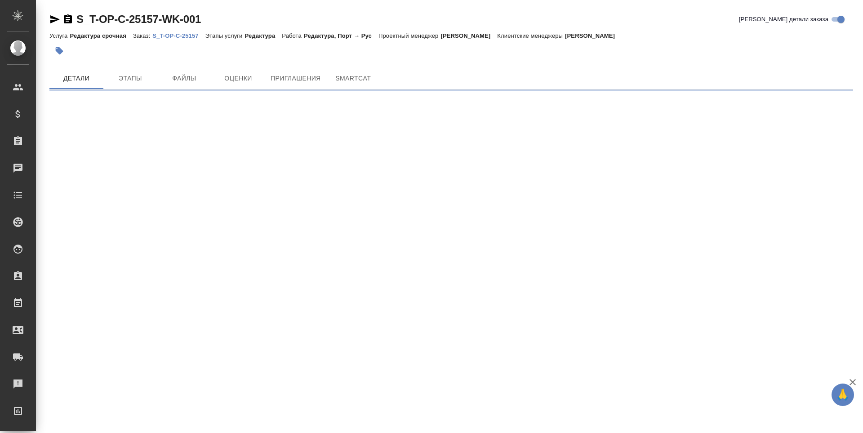 The height and width of the screenshot is (433, 863). Describe the element at coordinates (531, 36) in the screenshot. I see `p: Клиентские менеджеры` at that location.